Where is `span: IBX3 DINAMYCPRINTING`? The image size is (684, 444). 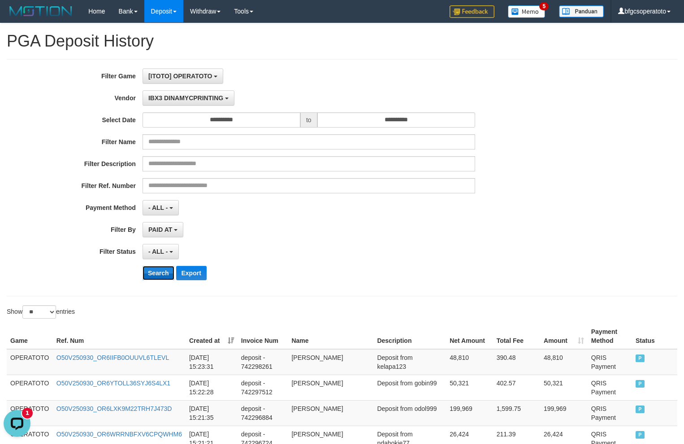
span: IBX3 DINAMYCPRINTING is located at coordinates (185, 98).